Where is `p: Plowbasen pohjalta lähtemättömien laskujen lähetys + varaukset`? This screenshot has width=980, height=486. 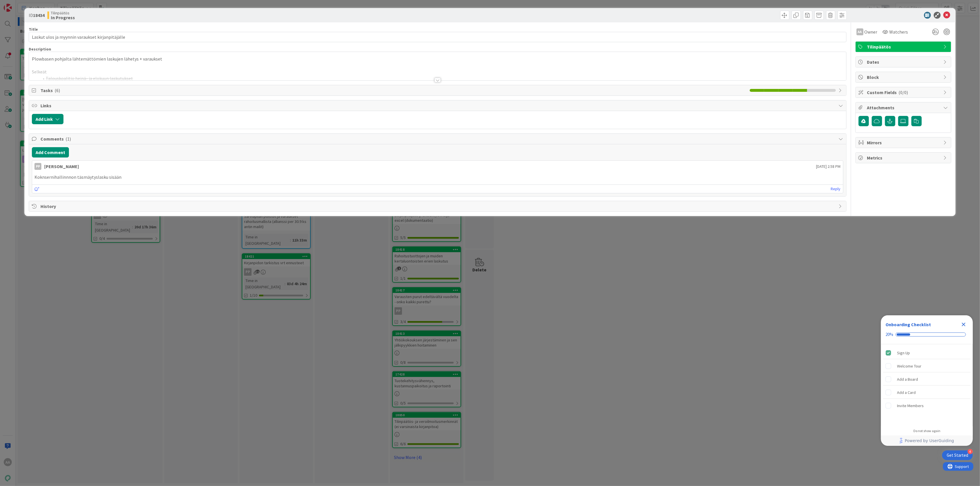 p: Plowbasen pohjalta lähtemättömien laskujen lähetys + varaukset is located at coordinates (437, 59).